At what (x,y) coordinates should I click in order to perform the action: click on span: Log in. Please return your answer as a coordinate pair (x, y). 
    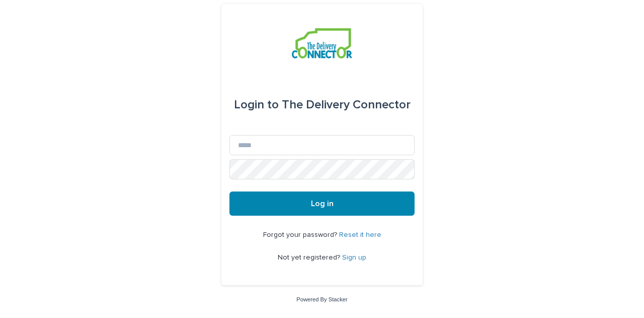
    Looking at the image, I should click on (322, 203).